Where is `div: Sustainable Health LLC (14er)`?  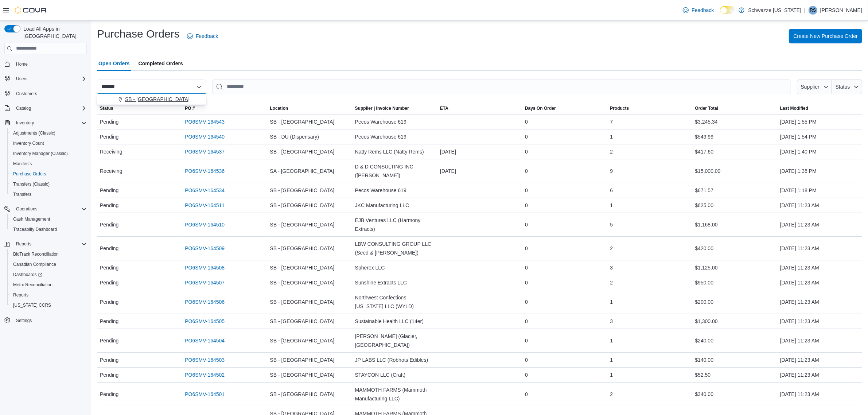 div: Sustainable Health LLC (14er) is located at coordinates (395, 321).